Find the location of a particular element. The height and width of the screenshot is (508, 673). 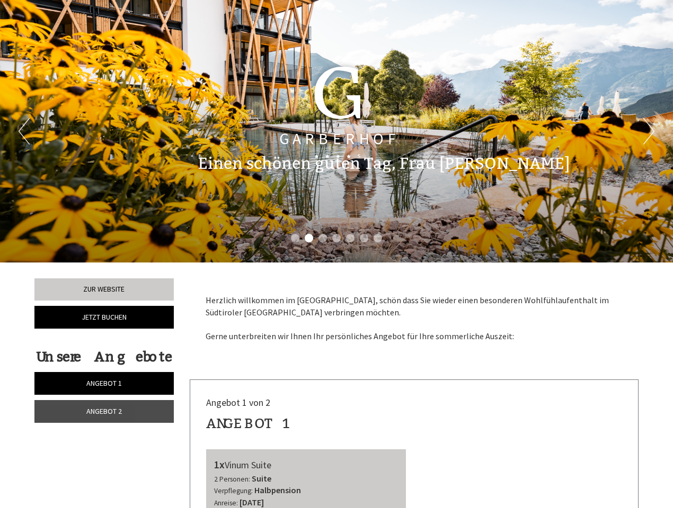

span: Angebot 2 is located at coordinates (104, 411).